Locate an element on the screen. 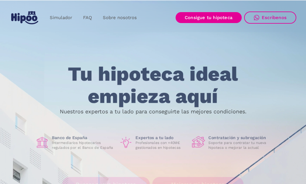 This screenshot has width=306, height=184. p: Profesionales con +40M€ gestionados en hipotecas is located at coordinates (161, 145).